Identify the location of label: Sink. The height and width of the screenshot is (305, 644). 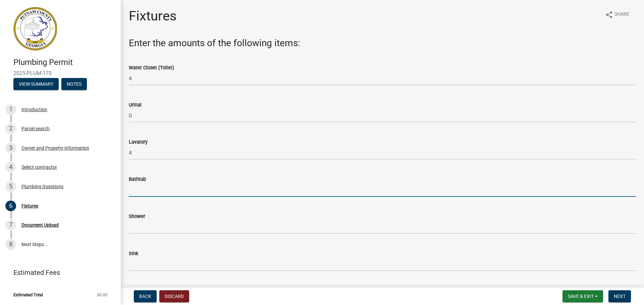
(133, 254).